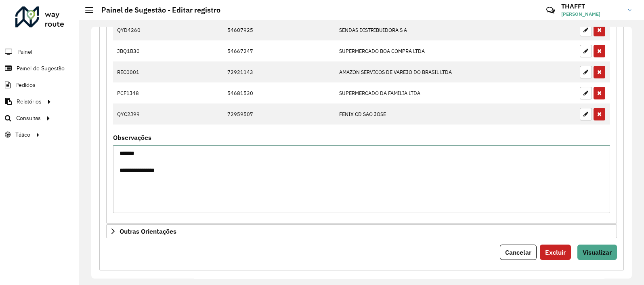  I want to click on td: QYD4260, so click(135, 30).